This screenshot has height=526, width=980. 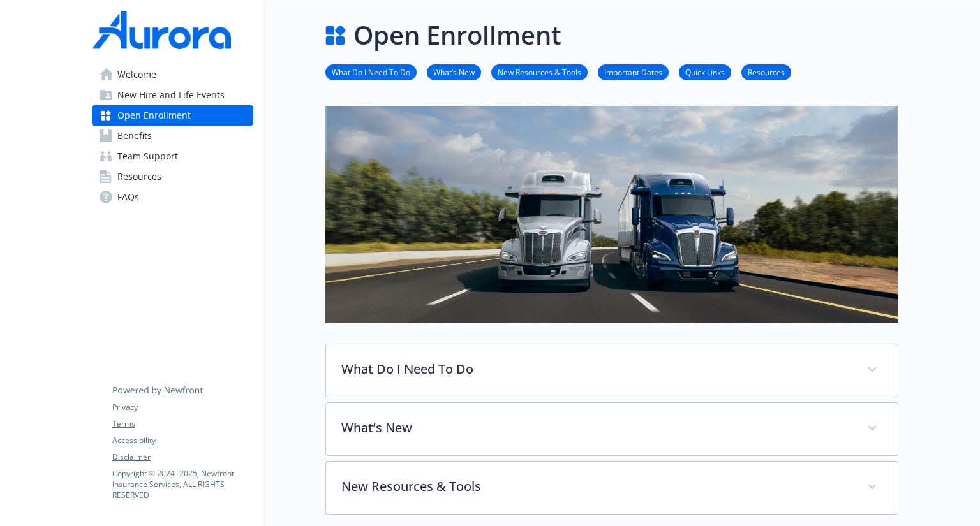 I want to click on p: New Resources & Tools, so click(x=596, y=487).